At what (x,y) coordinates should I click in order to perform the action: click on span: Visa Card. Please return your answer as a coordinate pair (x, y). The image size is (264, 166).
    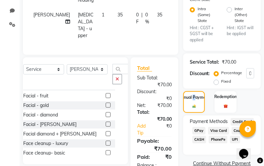
    Looking at the image, I should click on (219, 130).